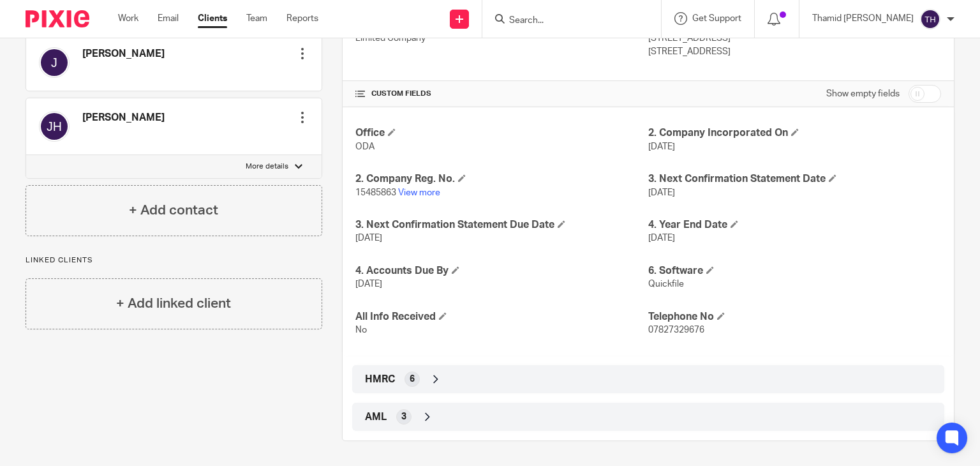  I want to click on a: Team, so click(257, 18).